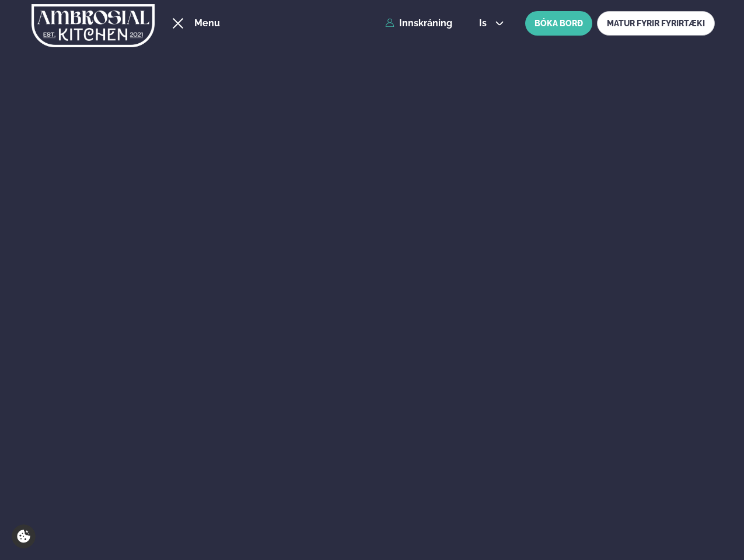 This screenshot has width=744, height=560. What do you see at coordinates (484, 23) in the screenshot?
I see `span: is` at bounding box center [484, 23].